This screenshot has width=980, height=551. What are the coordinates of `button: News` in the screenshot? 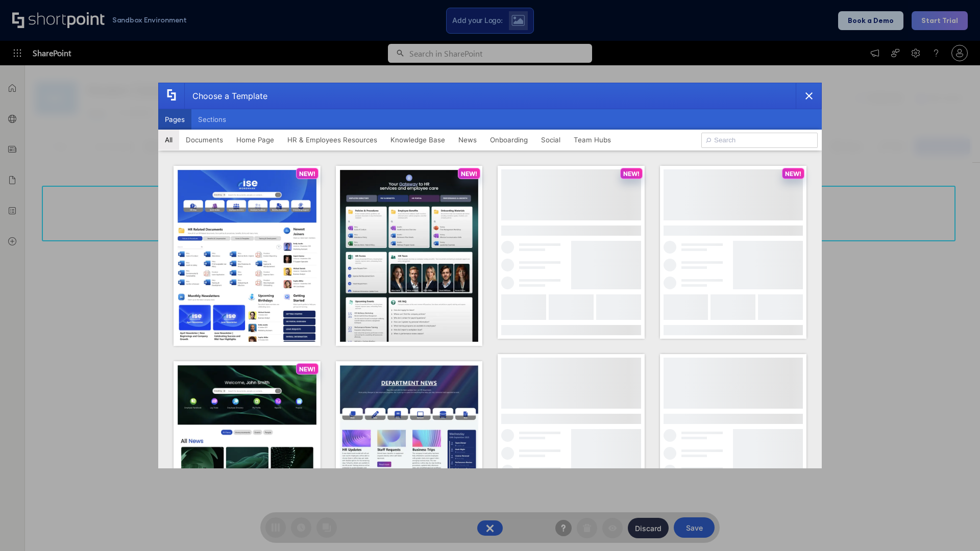 It's located at (467, 140).